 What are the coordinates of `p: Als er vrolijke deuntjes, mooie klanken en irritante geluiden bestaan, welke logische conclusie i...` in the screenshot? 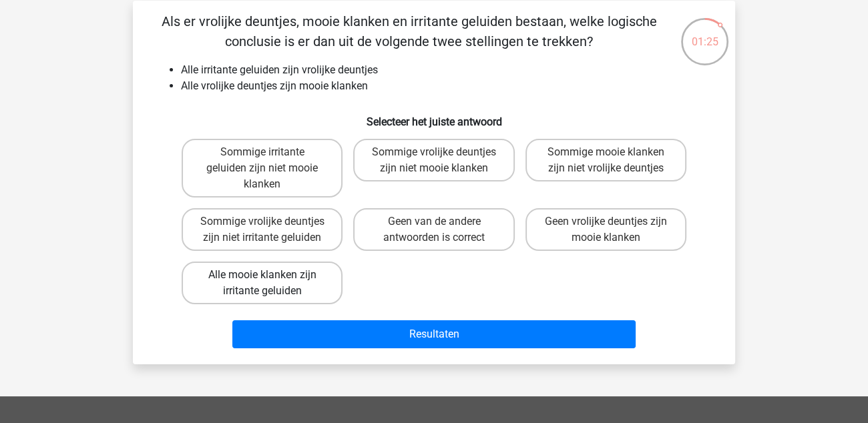 It's located at (408, 32).